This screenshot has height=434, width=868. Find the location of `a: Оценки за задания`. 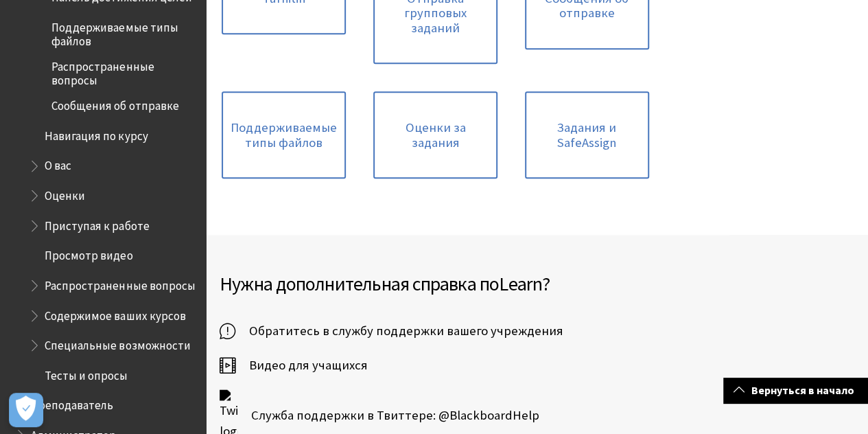

a: Оценки за задания is located at coordinates (435, 135).